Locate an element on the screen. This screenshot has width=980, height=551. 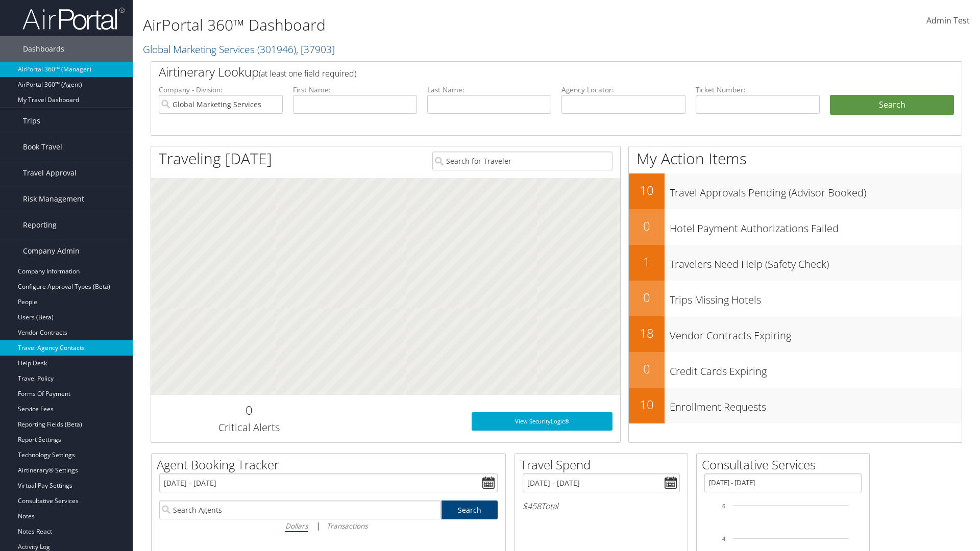
h2: Consultative Services is located at coordinates (785, 464).